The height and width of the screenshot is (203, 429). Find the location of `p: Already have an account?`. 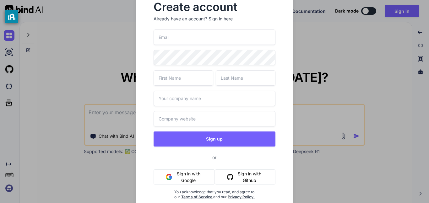

p: Already have an account? is located at coordinates (215, 19).